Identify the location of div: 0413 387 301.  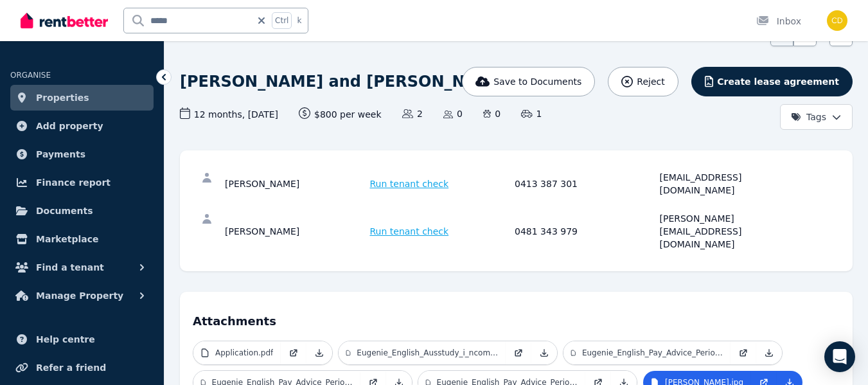
(586, 184).